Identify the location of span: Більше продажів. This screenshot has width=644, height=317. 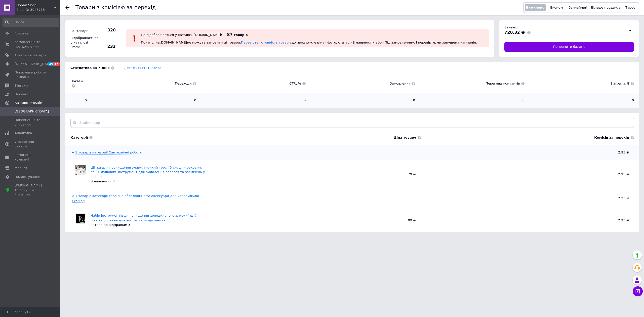
(606, 7).